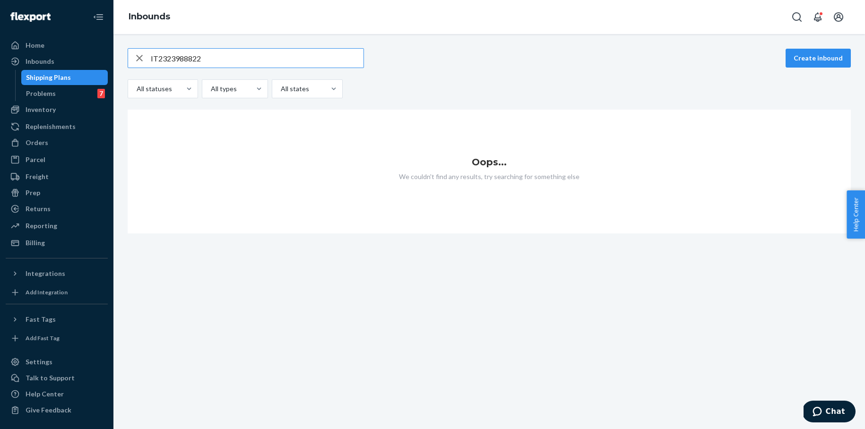 The image size is (865, 429). What do you see at coordinates (37, 143) in the screenshot?
I see `div: Orders` at bounding box center [37, 143].